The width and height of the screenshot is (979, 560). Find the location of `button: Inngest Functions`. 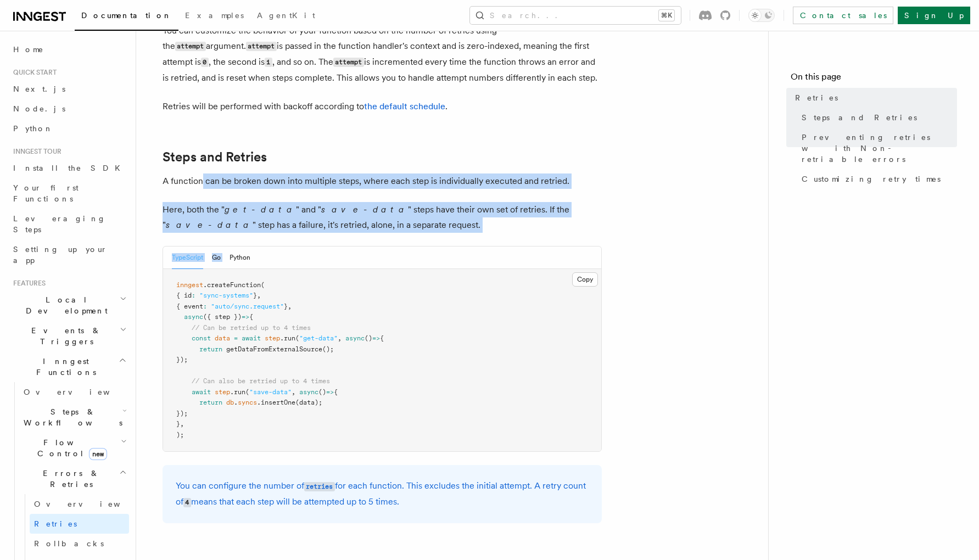

button: Inngest Functions is located at coordinates (69, 366).